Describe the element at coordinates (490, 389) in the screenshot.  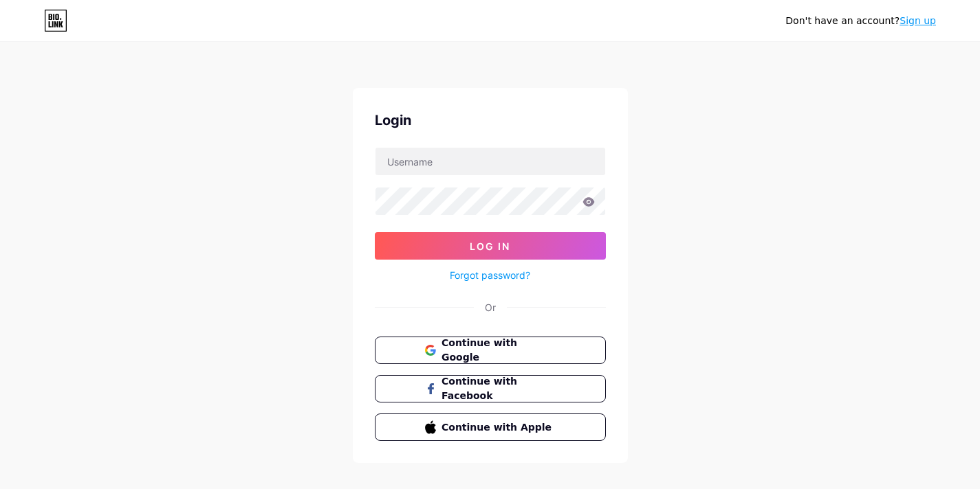
I see `a: Continue with Facebook` at that location.